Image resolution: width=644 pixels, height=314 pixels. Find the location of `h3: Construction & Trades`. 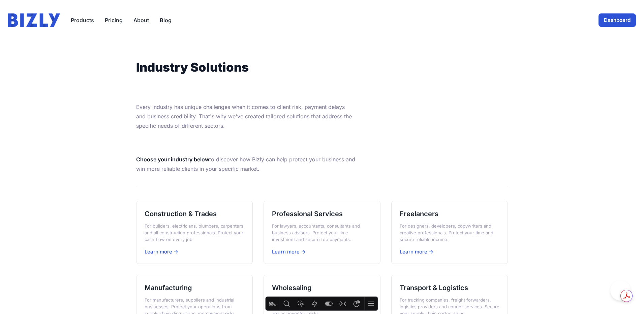

h3: Construction & Trades is located at coordinates (194, 214).